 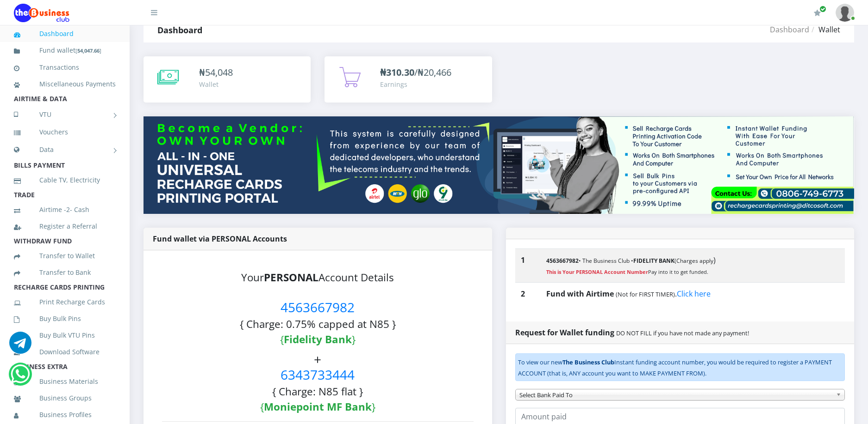 I want to click on th: 2, so click(x=528, y=293).